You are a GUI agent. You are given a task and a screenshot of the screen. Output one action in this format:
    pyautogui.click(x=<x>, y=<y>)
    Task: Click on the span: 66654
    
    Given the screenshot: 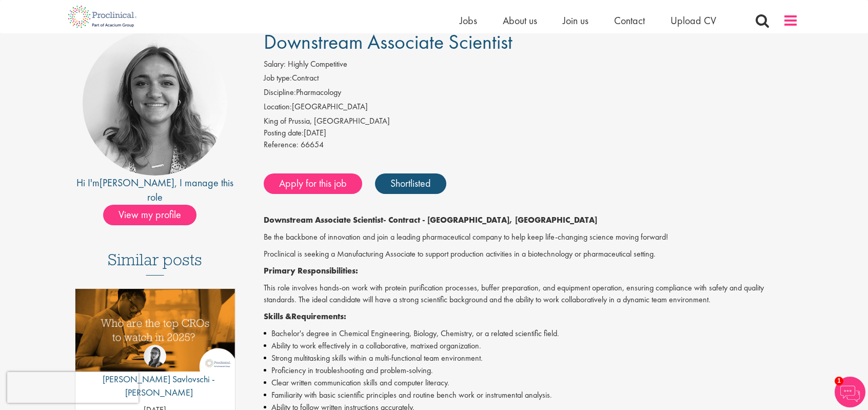 What is the action you would take?
    pyautogui.click(x=312, y=144)
    